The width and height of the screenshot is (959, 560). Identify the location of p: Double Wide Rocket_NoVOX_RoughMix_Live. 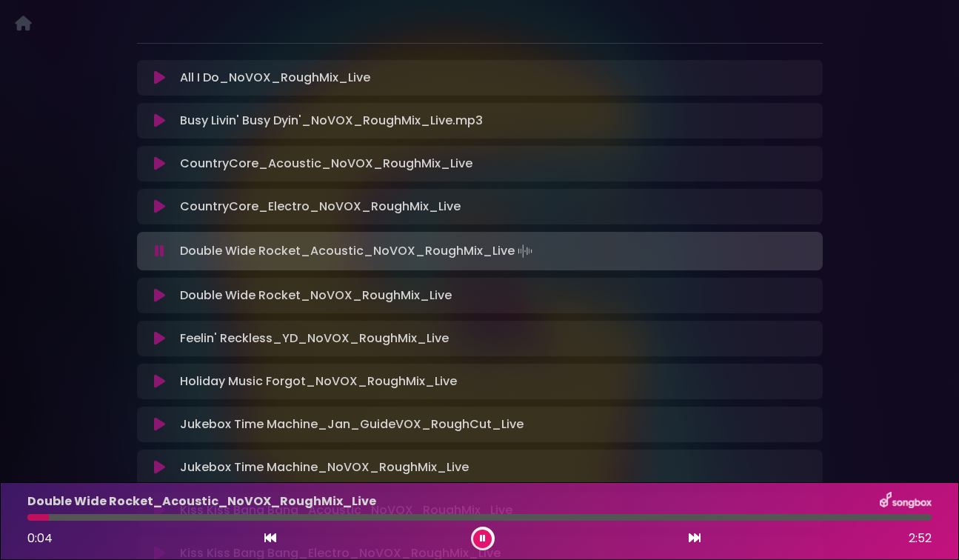
(316, 295).